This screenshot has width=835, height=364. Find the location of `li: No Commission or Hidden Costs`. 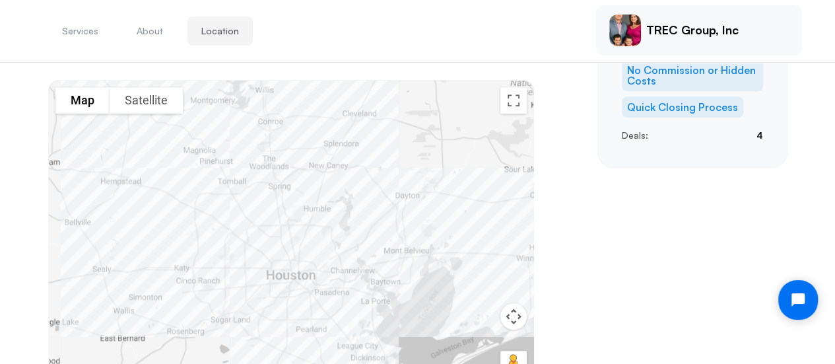

li: No Commission or Hidden Costs is located at coordinates (693, 75).